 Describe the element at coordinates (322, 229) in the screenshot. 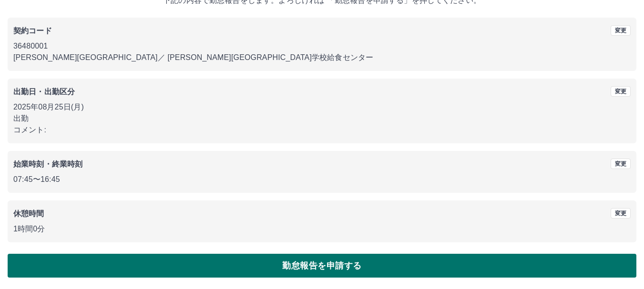

I see `p: 1時間0分` at that location.